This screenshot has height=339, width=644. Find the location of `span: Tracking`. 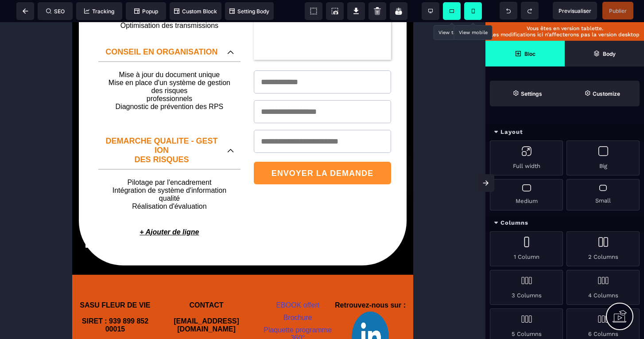

span: Tracking is located at coordinates (99, 11).